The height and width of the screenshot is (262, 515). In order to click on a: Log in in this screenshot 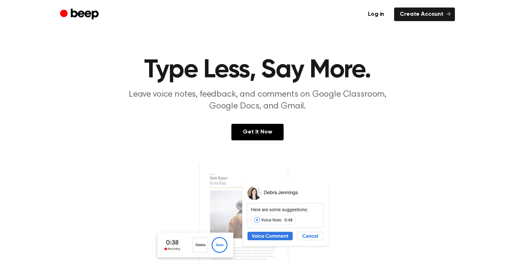, I will do `click(376, 14)`.